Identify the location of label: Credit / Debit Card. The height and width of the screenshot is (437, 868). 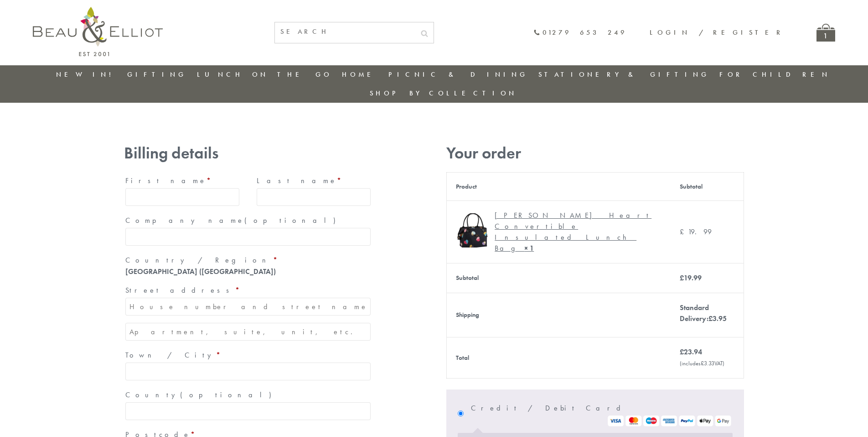
(601, 413).